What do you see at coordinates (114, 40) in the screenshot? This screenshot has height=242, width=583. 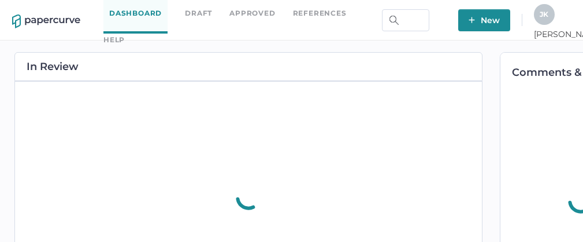 I see `div: help` at bounding box center [114, 40].